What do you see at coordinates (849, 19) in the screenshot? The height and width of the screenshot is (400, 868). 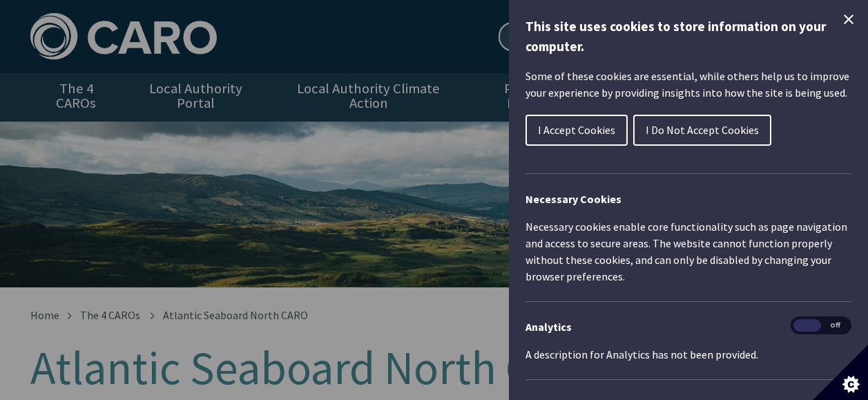 I see `button: Close Cookie Control` at bounding box center [849, 19].